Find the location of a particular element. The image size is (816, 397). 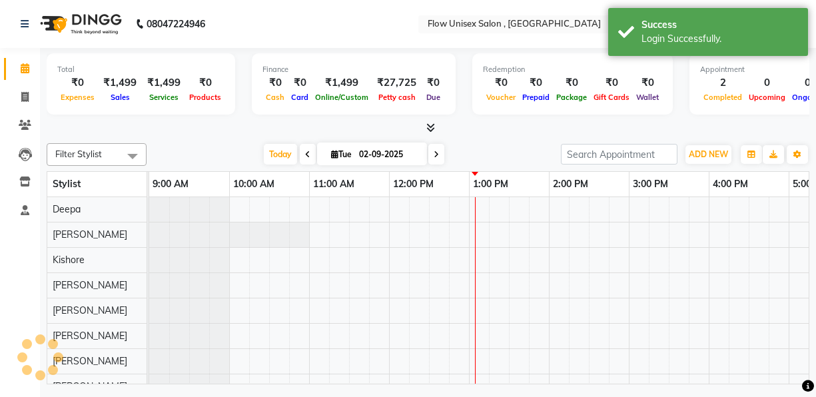

span: Voucher is located at coordinates (501, 97).